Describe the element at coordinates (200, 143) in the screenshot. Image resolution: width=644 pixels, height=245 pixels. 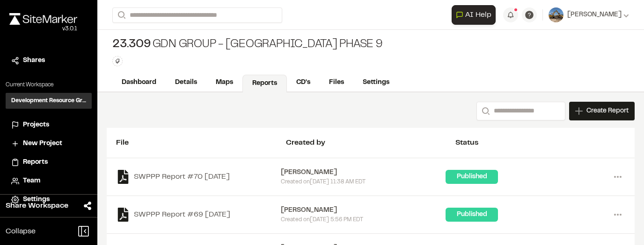
I see `div: File` at that location.